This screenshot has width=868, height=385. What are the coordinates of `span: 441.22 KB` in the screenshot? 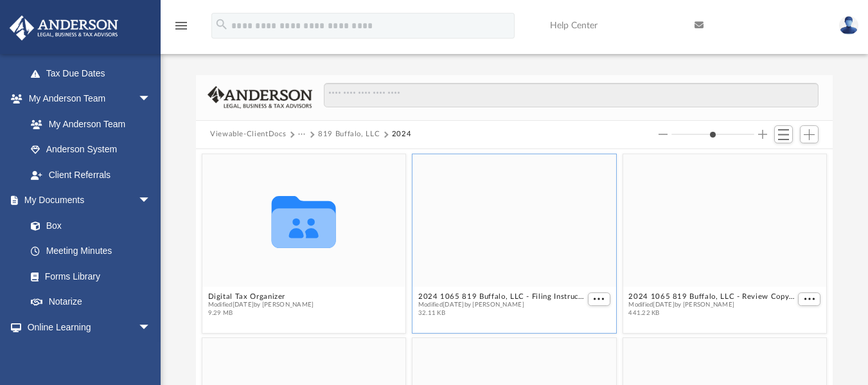 It's located at (712, 313).